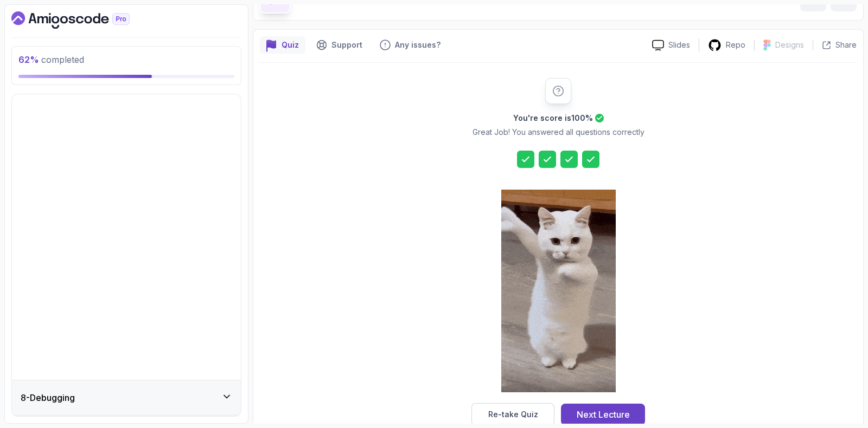  Describe the element at coordinates (834, 45) in the screenshot. I see `button: Share` at that location.